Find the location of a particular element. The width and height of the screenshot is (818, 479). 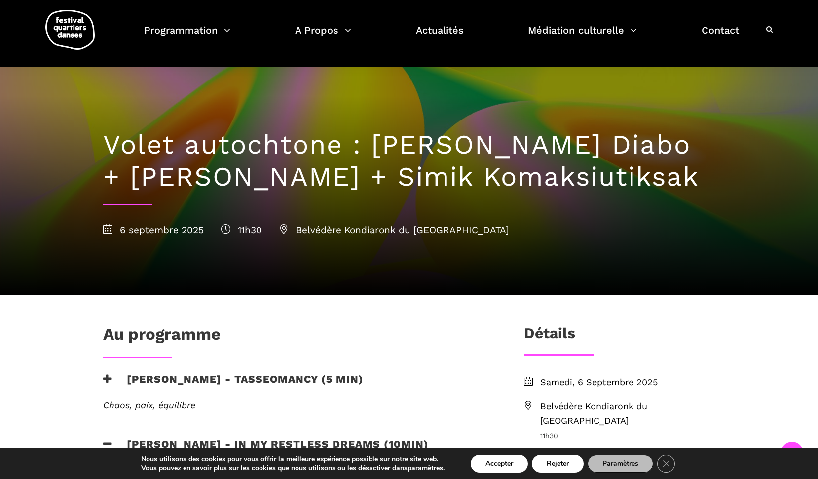

button: Rejeter is located at coordinates (557, 463).